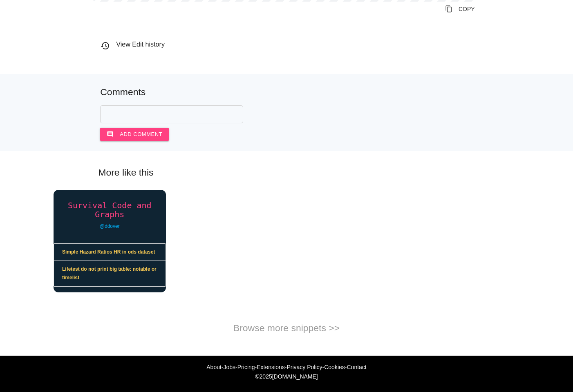  Describe the element at coordinates (110, 210) in the screenshot. I see `h4: Survival Code and Graphs` at that location.